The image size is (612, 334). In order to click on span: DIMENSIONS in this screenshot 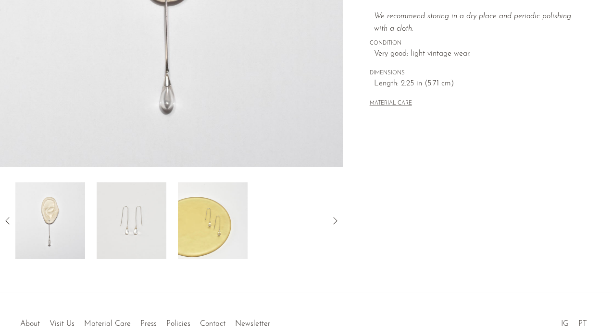, I will do `click(477, 73)`.